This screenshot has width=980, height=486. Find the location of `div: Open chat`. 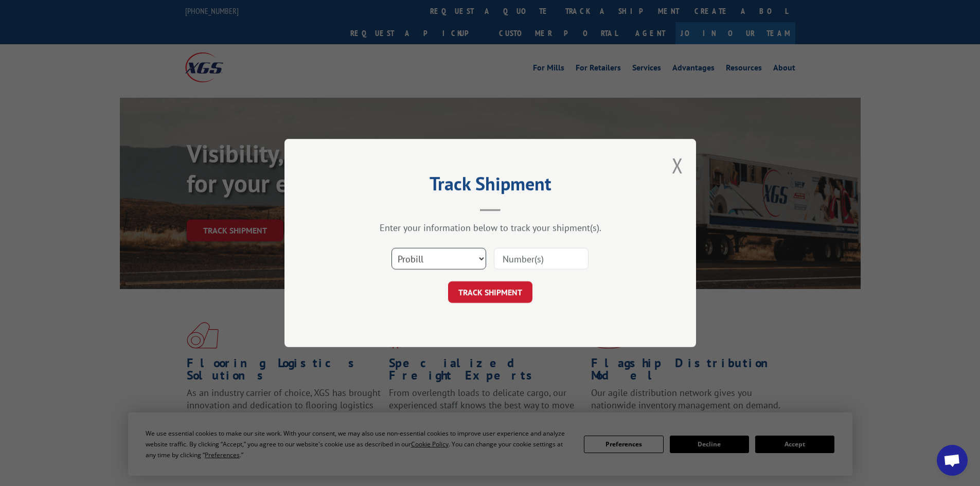

div: Open chat is located at coordinates (952, 460).